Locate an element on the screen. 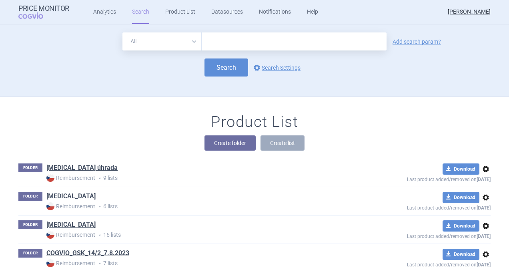  p: 6 lists is located at coordinates (198, 206).